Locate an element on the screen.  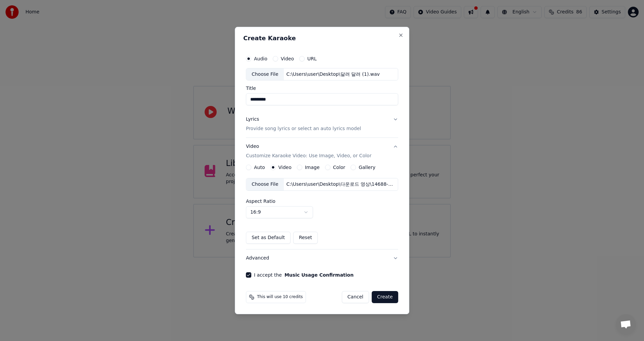
label: Image is located at coordinates (312, 168).